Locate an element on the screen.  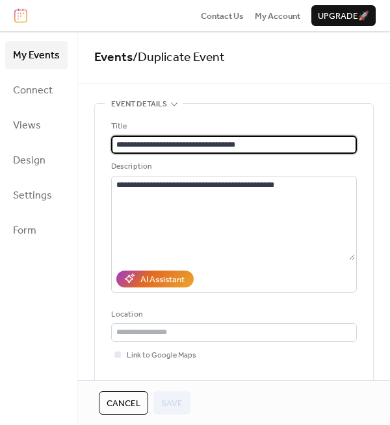
button: AI Assistant is located at coordinates (155, 279).